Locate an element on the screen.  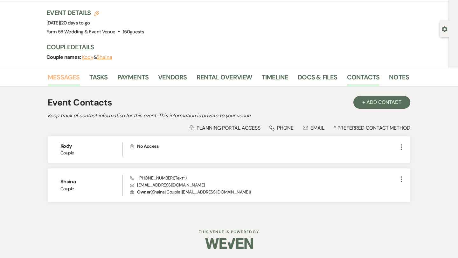
a: Docs & Files is located at coordinates (317, 79).